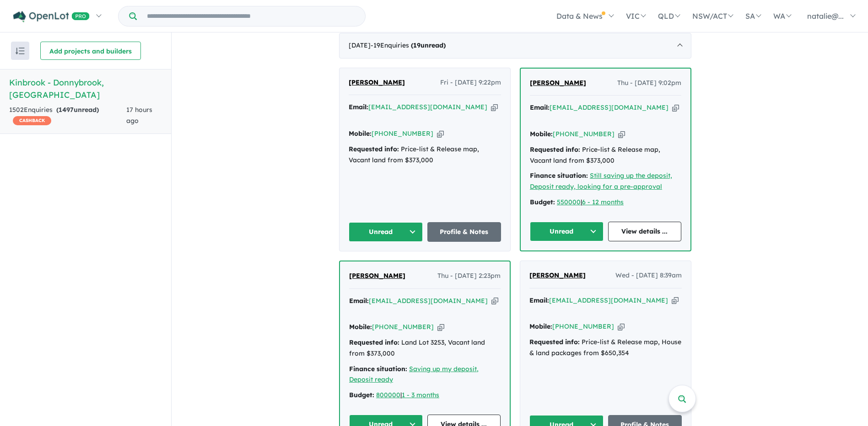 This screenshot has width=868, height=426. Describe the element at coordinates (90, 51) in the screenshot. I see `button: Add projects and builders` at that location.